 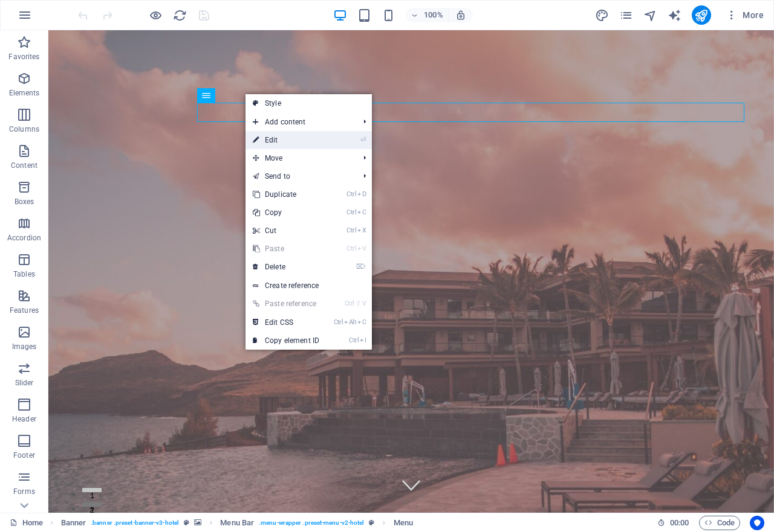 I want to click on button: More, so click(x=745, y=15).